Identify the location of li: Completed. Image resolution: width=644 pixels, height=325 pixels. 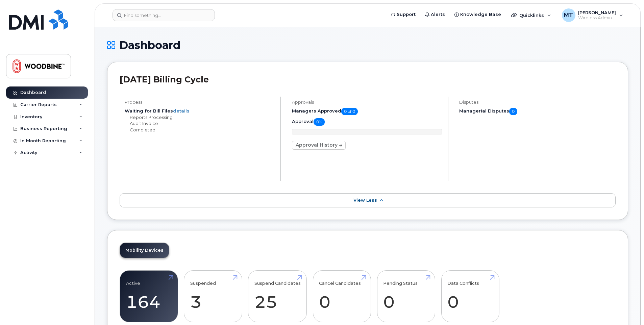
(200, 130).